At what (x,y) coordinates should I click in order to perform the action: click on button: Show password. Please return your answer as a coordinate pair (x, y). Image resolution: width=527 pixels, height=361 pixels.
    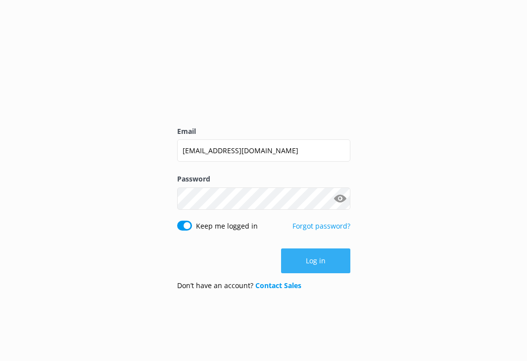
    Looking at the image, I should click on (341, 198).